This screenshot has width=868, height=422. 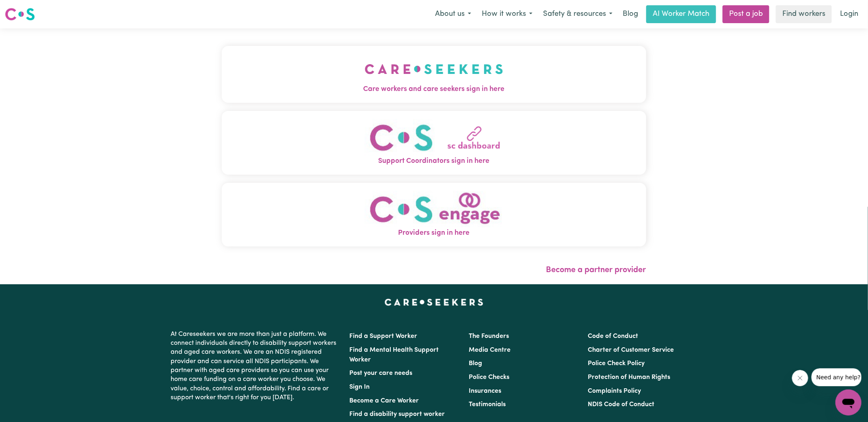 I want to click on img: Careseekers logo, so click(x=20, y=15).